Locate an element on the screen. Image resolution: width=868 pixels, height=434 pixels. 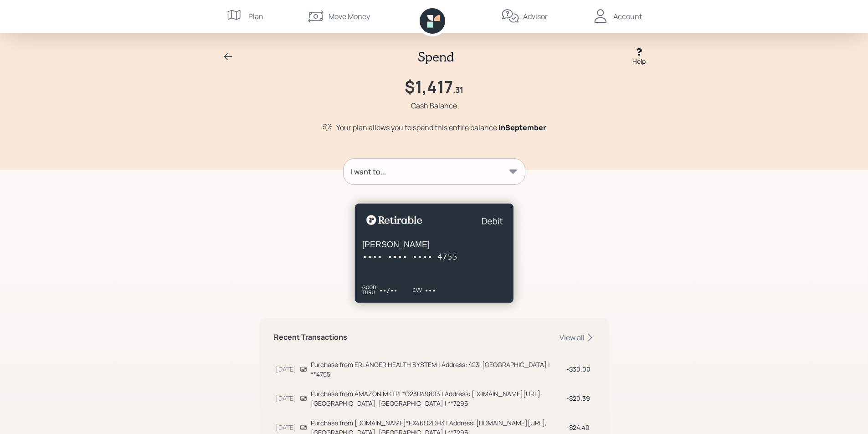
h4: .31 is located at coordinates (458, 90).